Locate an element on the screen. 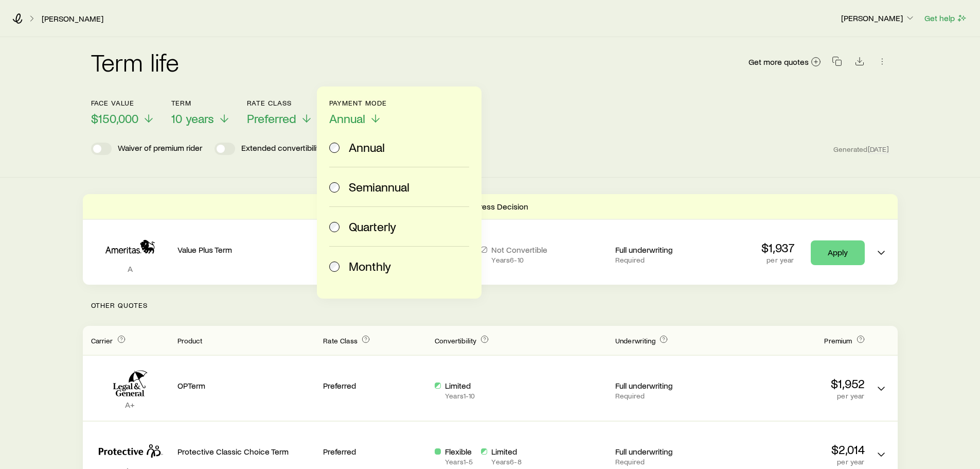 The image size is (980, 469). button: Get help is located at coordinates (945, 18).